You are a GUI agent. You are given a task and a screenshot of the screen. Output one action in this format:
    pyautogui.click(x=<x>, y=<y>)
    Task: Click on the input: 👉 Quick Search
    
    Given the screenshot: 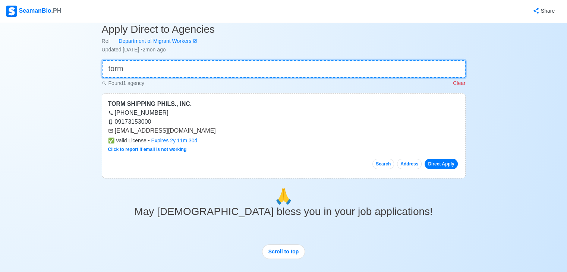 What is the action you would take?
    pyautogui.click(x=284, y=69)
    